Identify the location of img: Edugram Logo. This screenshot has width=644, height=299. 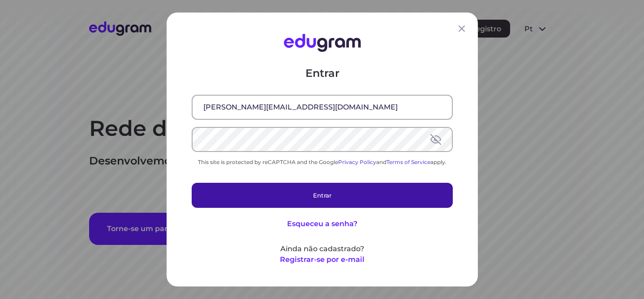
(322, 43).